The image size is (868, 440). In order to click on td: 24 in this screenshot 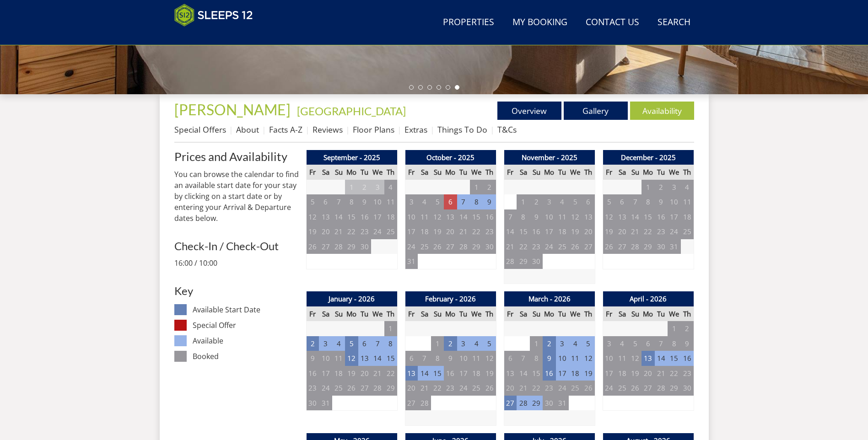, I will do `click(412, 247)`.